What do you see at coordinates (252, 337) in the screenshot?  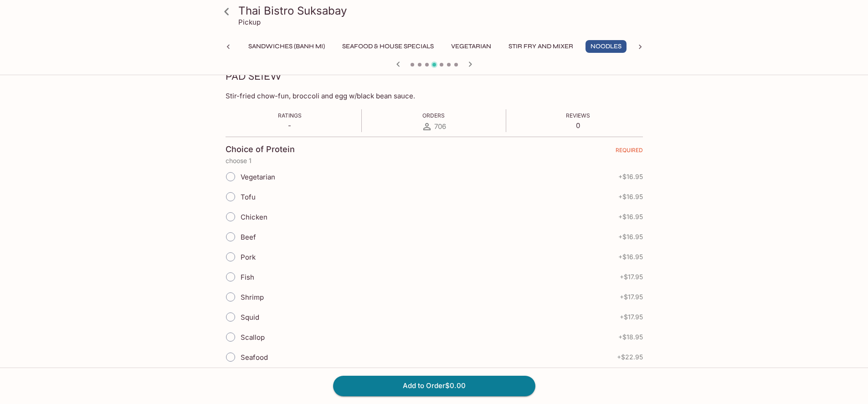 I see `span: Scallop` at bounding box center [252, 337].